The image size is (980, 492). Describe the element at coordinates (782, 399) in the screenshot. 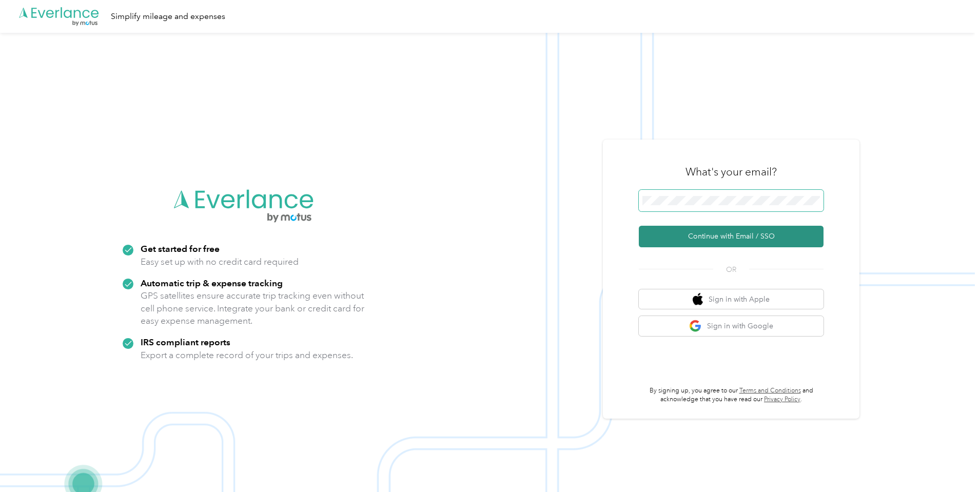

I see `a: Privacy Policy` at that location.